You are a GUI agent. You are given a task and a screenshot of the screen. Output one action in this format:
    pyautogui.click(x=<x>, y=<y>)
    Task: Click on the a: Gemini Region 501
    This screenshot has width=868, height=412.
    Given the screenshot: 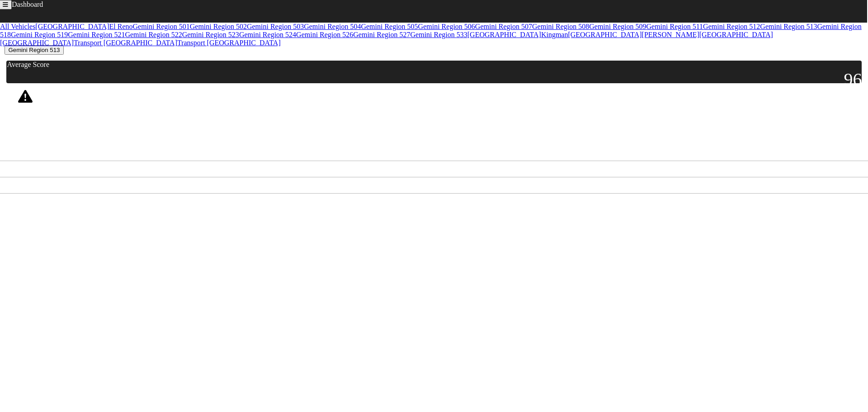 What is the action you would take?
    pyautogui.click(x=161, y=26)
    